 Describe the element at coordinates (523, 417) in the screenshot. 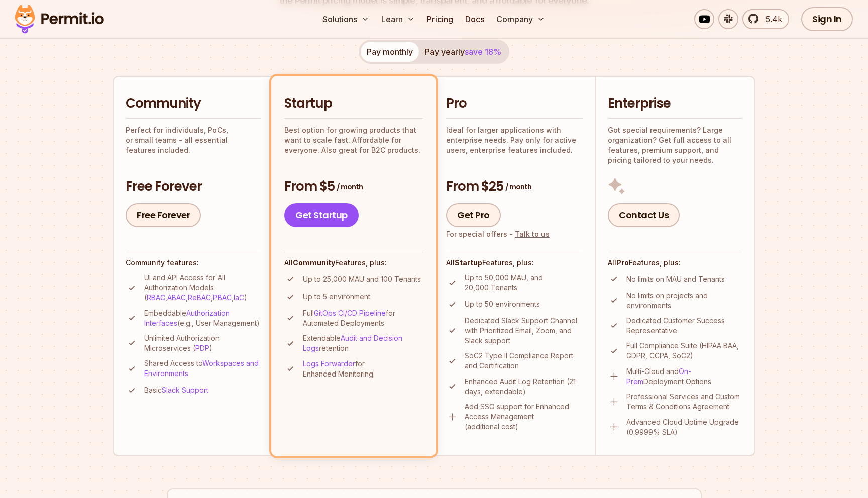

I see `p: Add SSO support for Enhanced Access Management (additional cost)` at that location.